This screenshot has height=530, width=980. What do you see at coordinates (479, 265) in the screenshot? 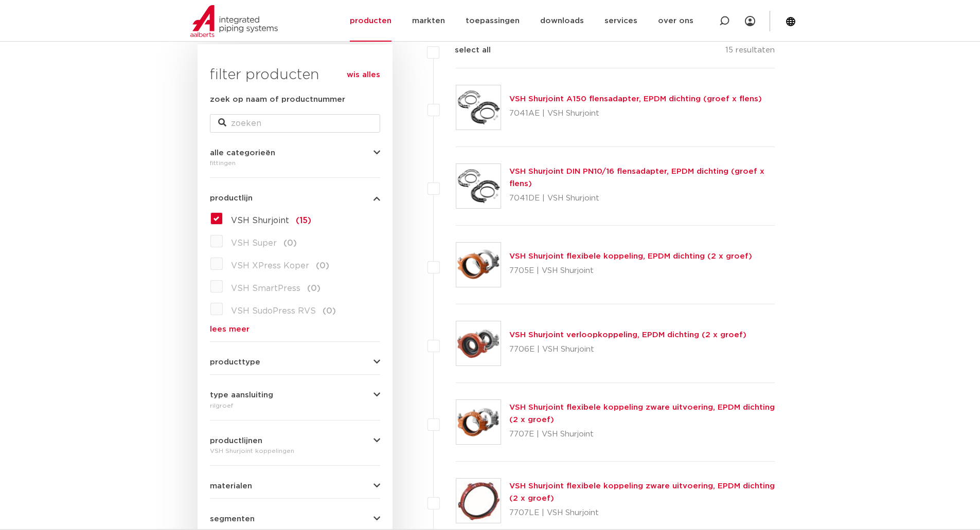
I see `img: Thumbnail for VSH Shurjoint flexibele koppeling, EPDM dichting (2 x groef)` at bounding box center [479, 265].